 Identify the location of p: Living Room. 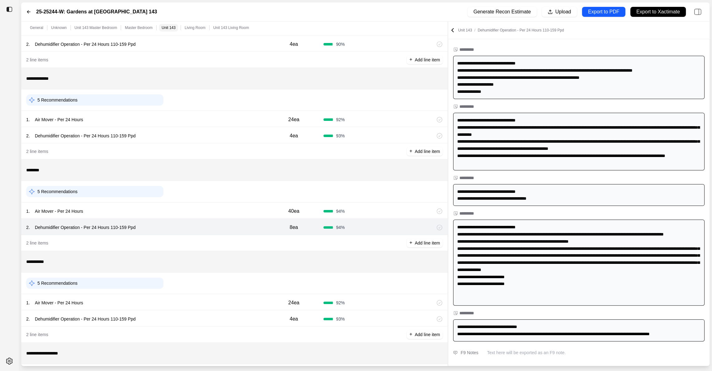
(195, 28).